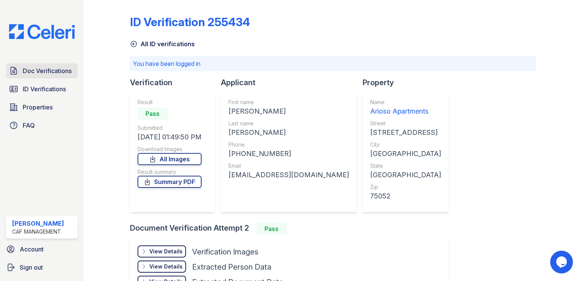 Image resolution: width=582 pixels, height=281 pixels. I want to click on span: Sign out, so click(31, 267).